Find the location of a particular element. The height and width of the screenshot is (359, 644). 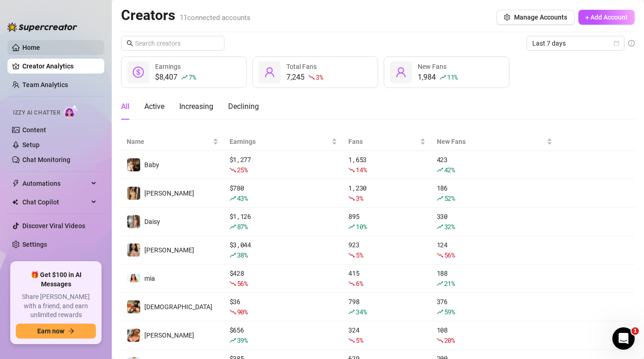

span: 🎁 Get $100 in AI Messages is located at coordinates (56, 279).